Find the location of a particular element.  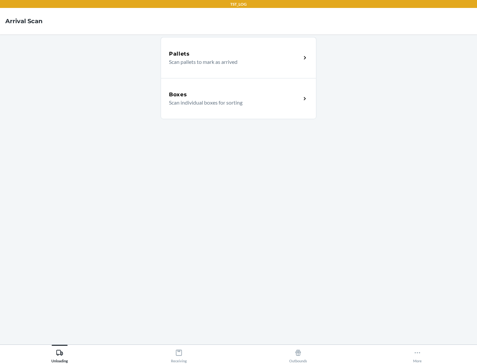

h5: Boxes is located at coordinates (178, 95).